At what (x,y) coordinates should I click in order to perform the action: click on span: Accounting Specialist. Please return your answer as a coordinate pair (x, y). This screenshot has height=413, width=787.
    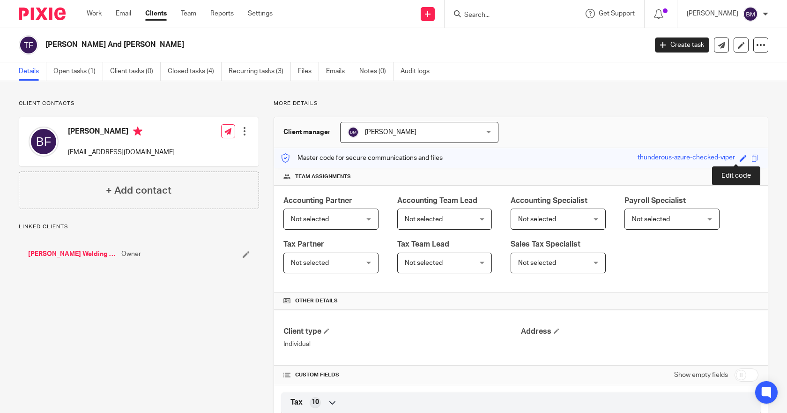
    Looking at the image, I should click on (549, 200).